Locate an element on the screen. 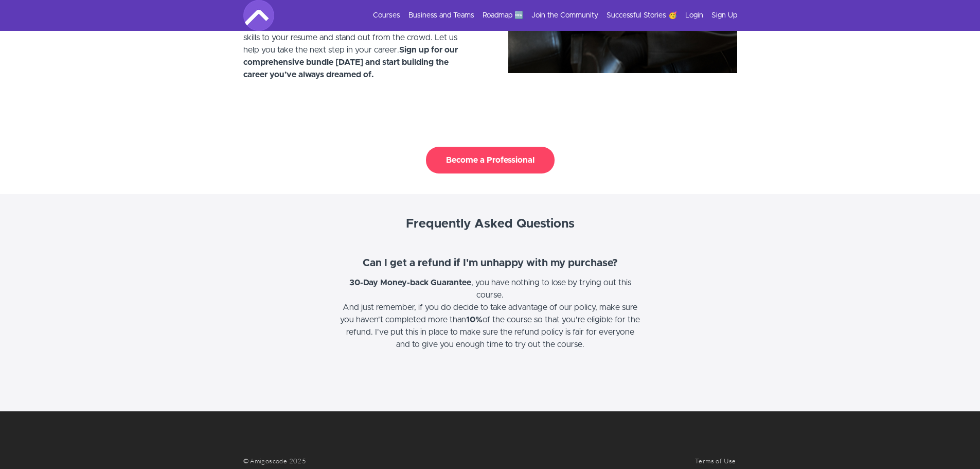 The height and width of the screenshot is (469, 980). li: © Amigoscode 2025 is located at coordinates (284, 460).